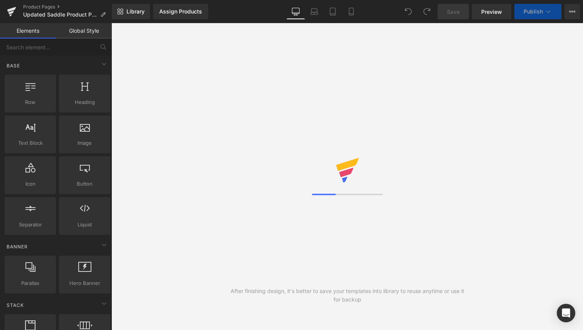 The height and width of the screenshot is (330, 583). I want to click on span: Library, so click(135, 12).